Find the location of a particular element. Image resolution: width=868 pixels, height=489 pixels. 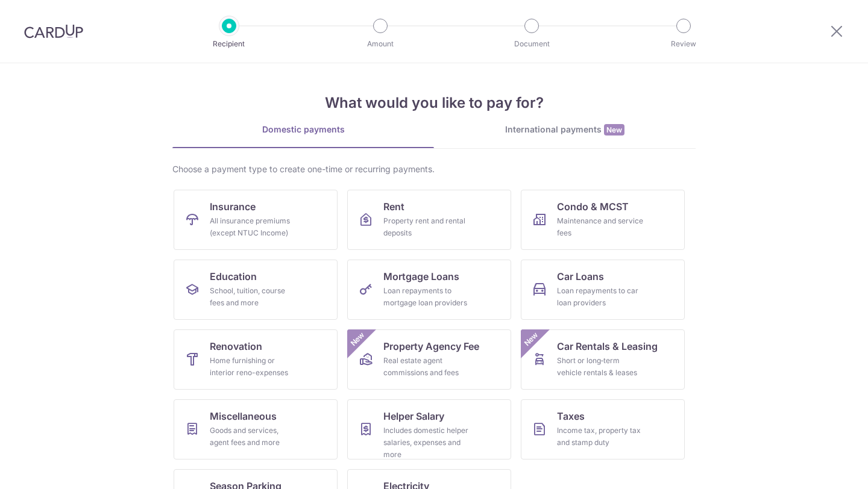

div: Loan repayments to mortgage loan providers is located at coordinates (427, 297).